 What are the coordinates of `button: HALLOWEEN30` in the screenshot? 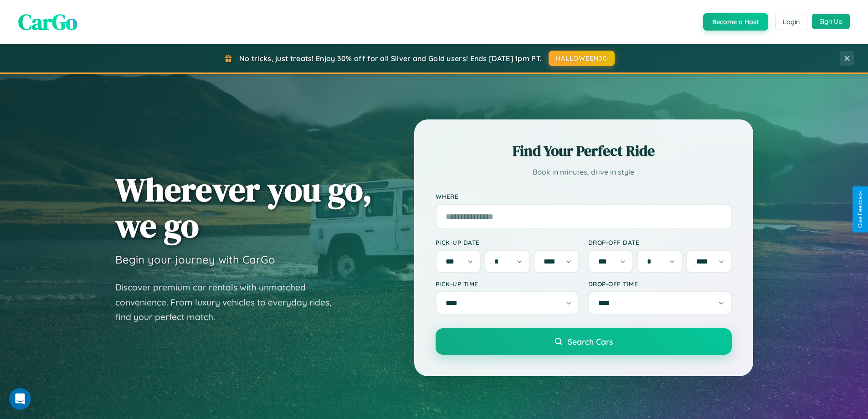 It's located at (581, 58).